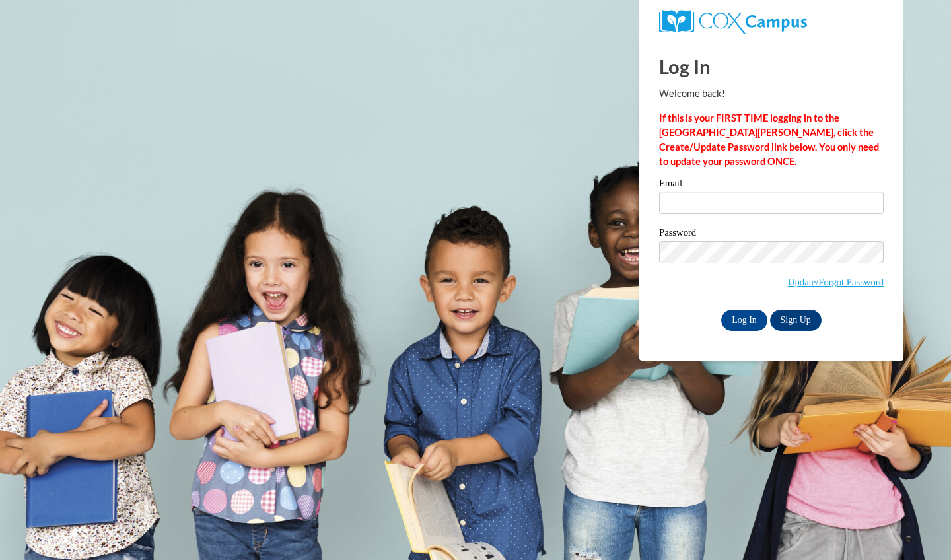 This screenshot has height=560, width=951. What do you see at coordinates (772, 94) in the screenshot?
I see `p: Welcome back!` at bounding box center [772, 94].